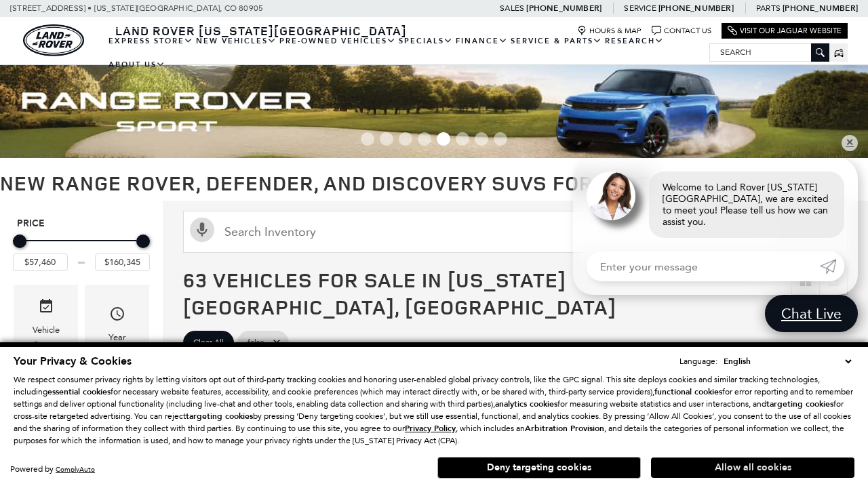 This screenshot has width=868, height=488. What do you see at coordinates (610, 196) in the screenshot?
I see `img: Agent profile photo` at bounding box center [610, 196].